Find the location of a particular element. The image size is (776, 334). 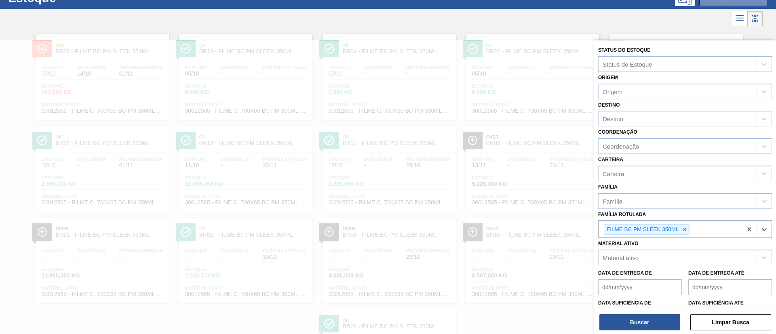

label: Data suficiência até is located at coordinates (716, 303).